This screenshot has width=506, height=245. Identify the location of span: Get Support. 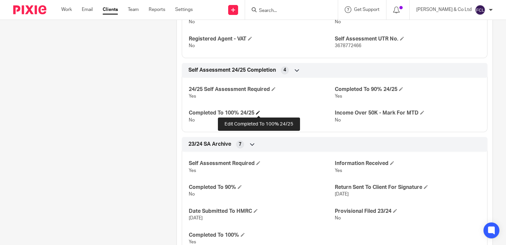
(367, 10).